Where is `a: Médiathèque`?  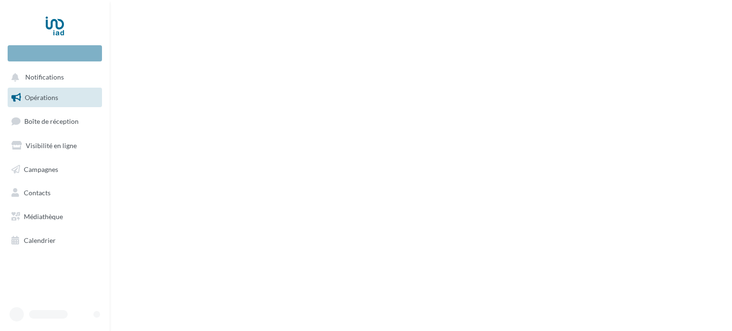
a: Médiathèque is located at coordinates (55, 217).